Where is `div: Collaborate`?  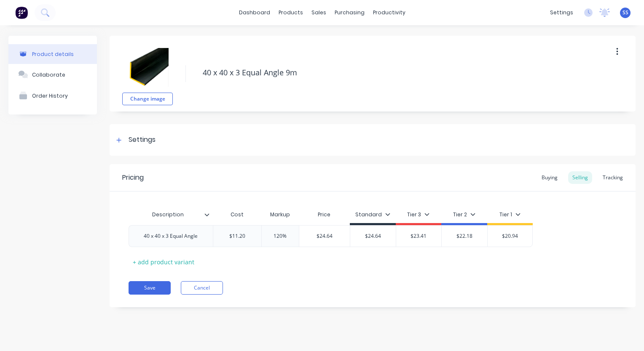
div: Collaborate is located at coordinates (49, 74).